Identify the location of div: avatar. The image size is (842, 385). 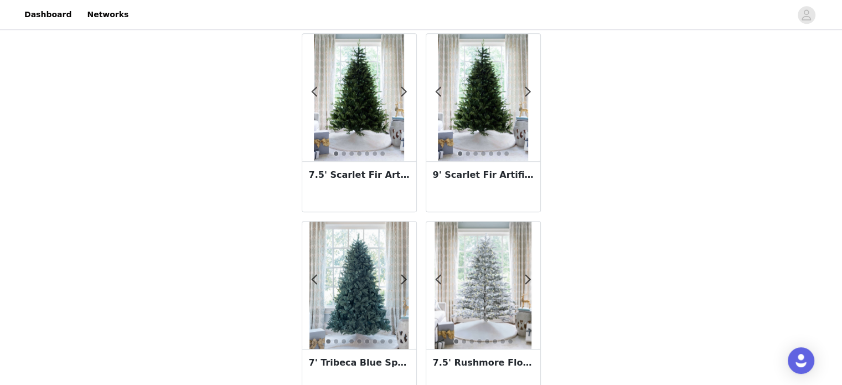
(806, 15).